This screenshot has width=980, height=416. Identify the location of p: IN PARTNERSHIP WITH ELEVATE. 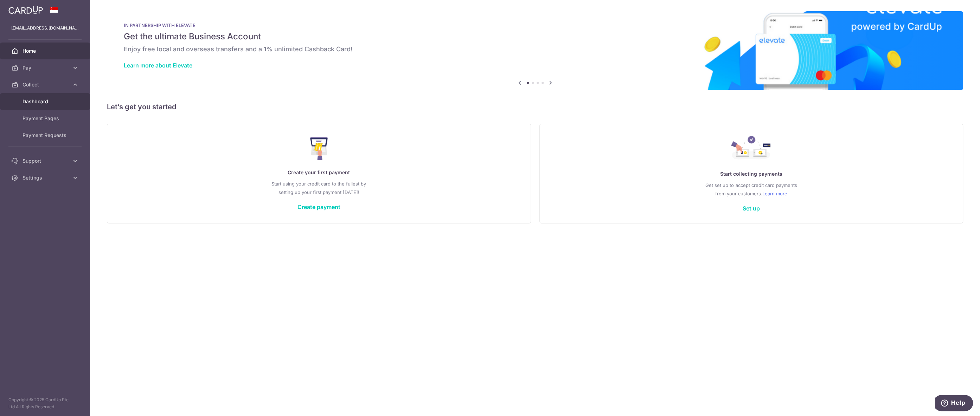
(534, 26).